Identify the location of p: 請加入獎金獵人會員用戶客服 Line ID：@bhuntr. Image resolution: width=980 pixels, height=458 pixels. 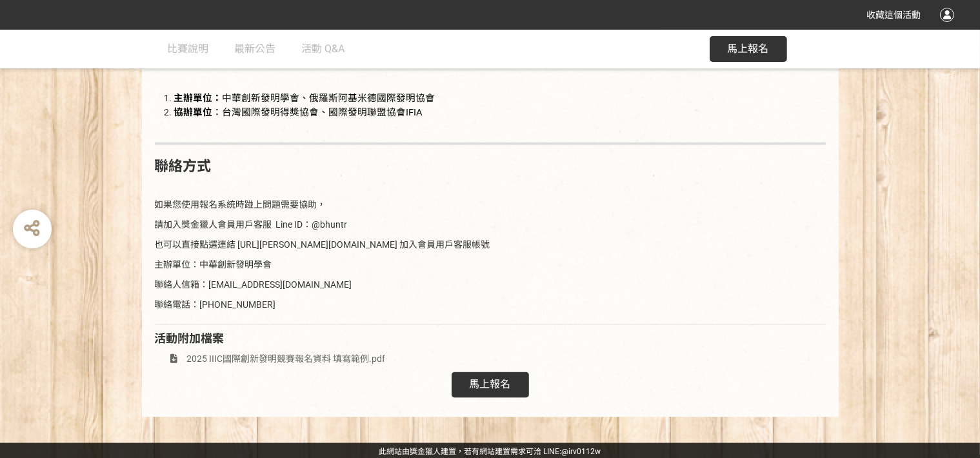
(490, 224).